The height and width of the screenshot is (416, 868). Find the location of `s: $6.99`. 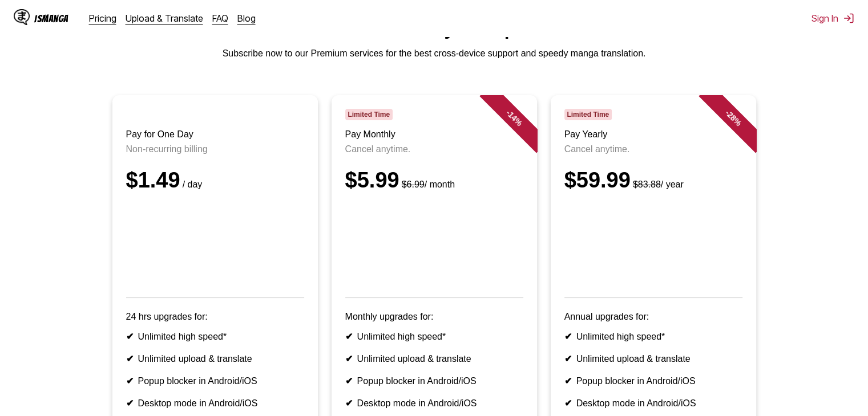

s: $6.99 is located at coordinates (413, 184).